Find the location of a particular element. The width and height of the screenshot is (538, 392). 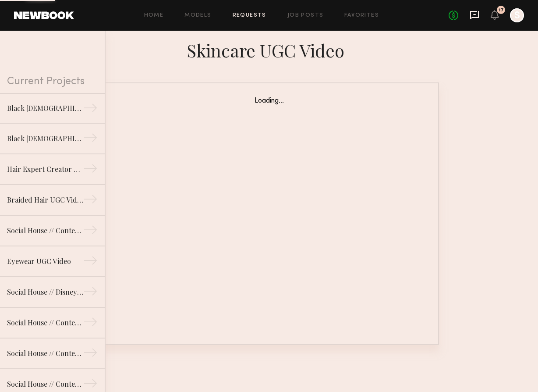

a: Favorites is located at coordinates (362, 16).